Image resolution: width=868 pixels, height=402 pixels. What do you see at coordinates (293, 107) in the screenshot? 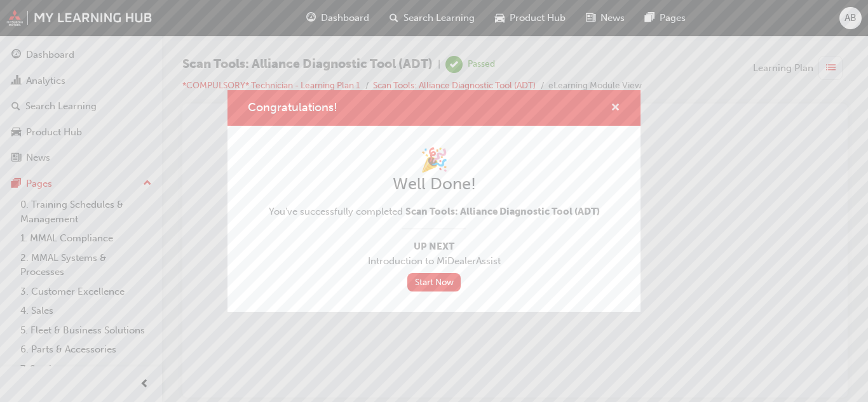
I see `span: Congratulations!` at bounding box center [293, 107].